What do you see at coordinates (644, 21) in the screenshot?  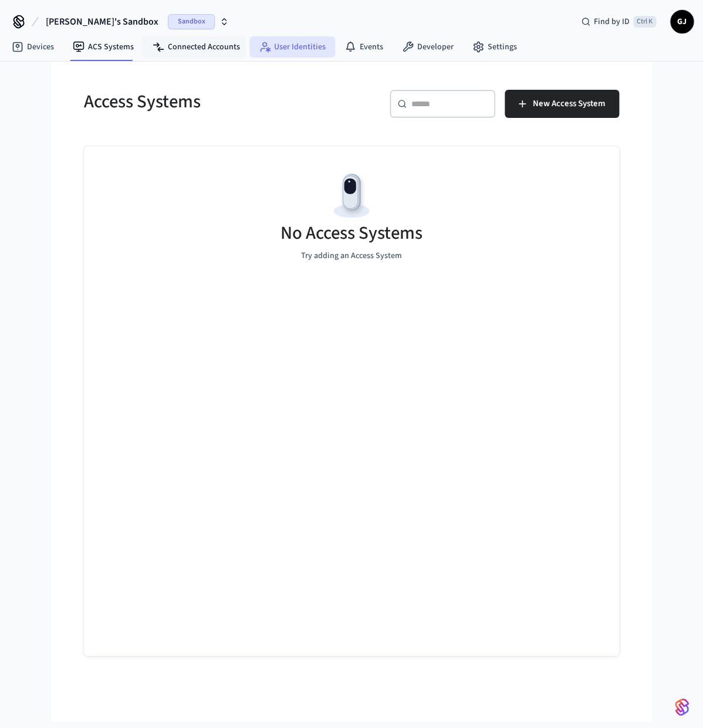 I see `span: Ctrl K` at bounding box center [644, 21].